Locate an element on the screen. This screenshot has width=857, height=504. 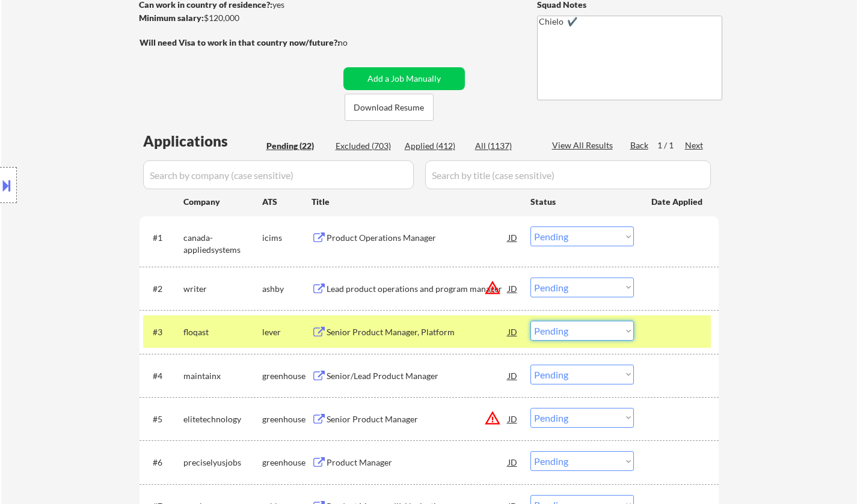
strong: Will need Visa to work in that country now/future?: is located at coordinates (239, 42).